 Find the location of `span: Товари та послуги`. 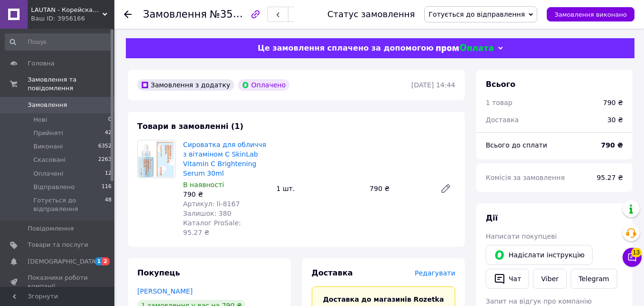

span: Товари та послуги is located at coordinates (58, 245).